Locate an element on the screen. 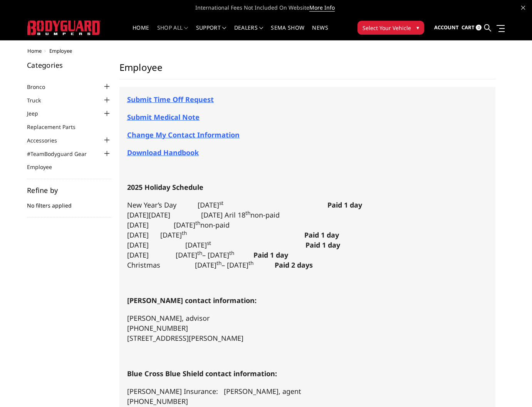  img: BODYGUARD BUMPERS is located at coordinates (64, 27).